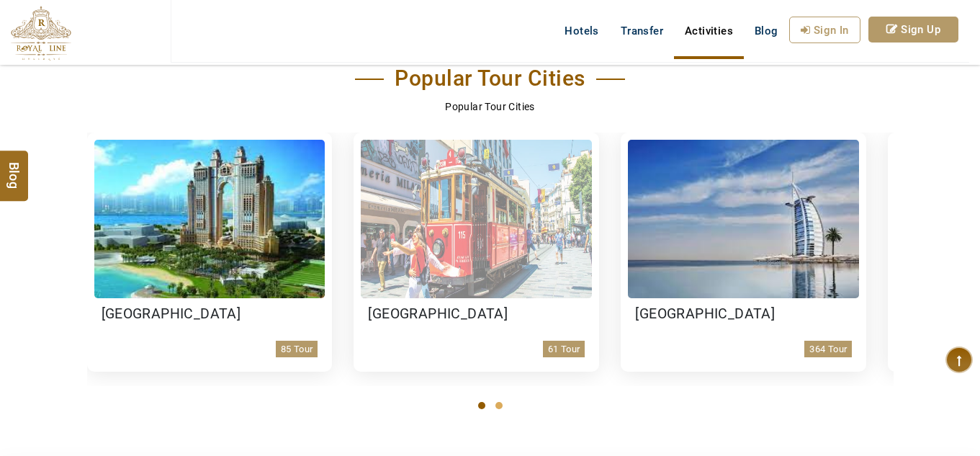  What do you see at coordinates (490, 106) in the screenshot?
I see `p: Popular Tour Cities` at bounding box center [490, 106].